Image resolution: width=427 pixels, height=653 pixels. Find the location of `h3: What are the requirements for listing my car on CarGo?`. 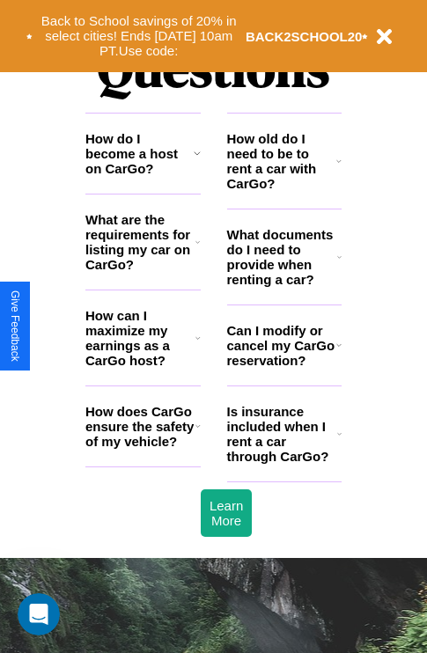

h3: What are the requirements for listing my car on CarGo? is located at coordinates (140, 242).